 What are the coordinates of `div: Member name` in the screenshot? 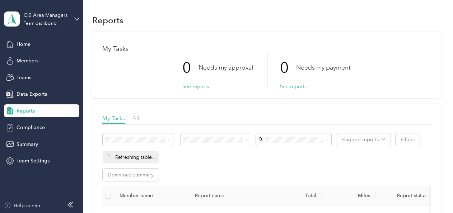 It's located at (151, 196).